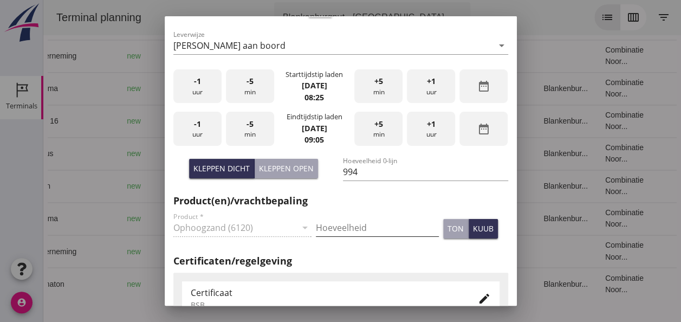 Image resolution: width=681 pixels, height=322 pixels. I want to click on td: 480, so click(272, 186).